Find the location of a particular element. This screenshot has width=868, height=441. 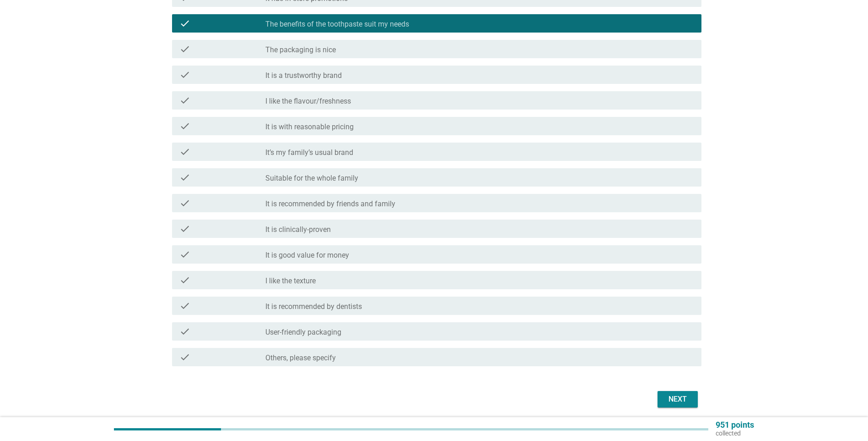

label: Suitable for the whole family is located at coordinates (312, 178).